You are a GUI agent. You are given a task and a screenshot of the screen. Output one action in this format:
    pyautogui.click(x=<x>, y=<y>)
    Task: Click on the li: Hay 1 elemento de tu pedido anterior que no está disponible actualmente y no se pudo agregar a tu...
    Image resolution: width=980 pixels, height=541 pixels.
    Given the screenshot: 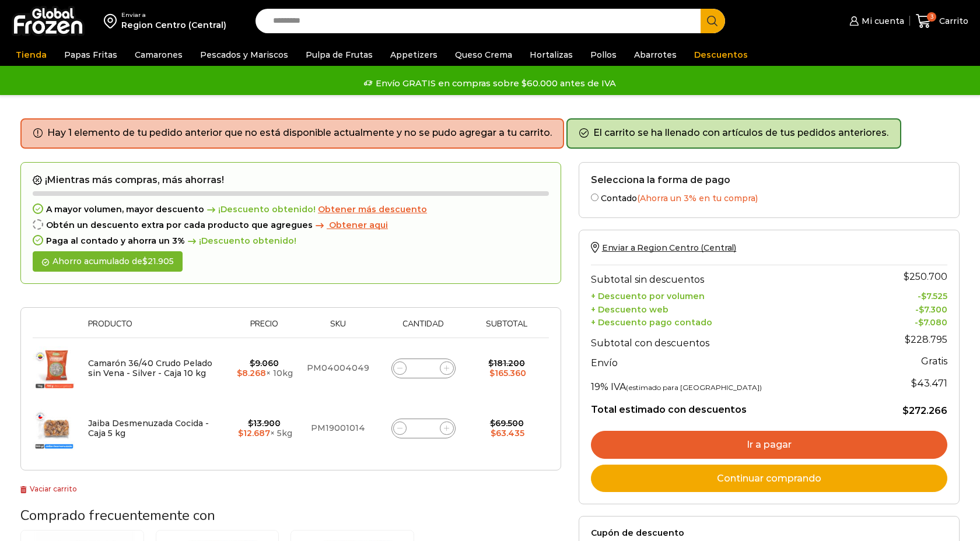 What is the action you would take?
    pyautogui.click(x=299, y=133)
    